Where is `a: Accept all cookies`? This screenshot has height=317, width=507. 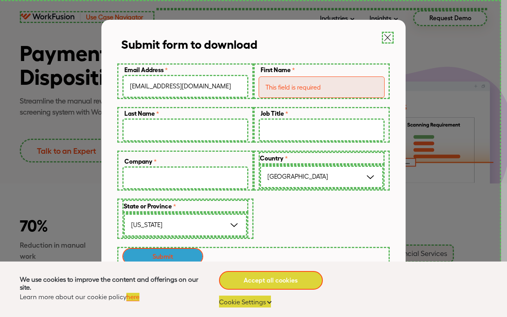
a: Accept all cookies is located at coordinates (271, 280).